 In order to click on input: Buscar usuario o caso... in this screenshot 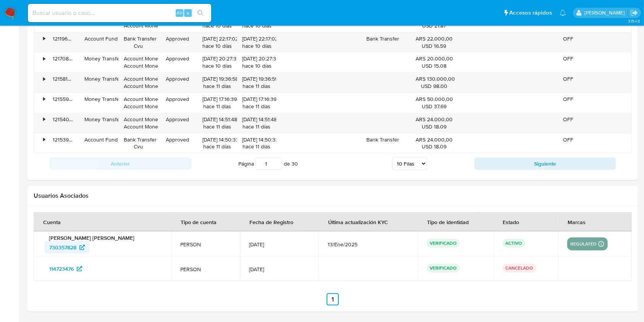, I will do `click(120, 13)`.